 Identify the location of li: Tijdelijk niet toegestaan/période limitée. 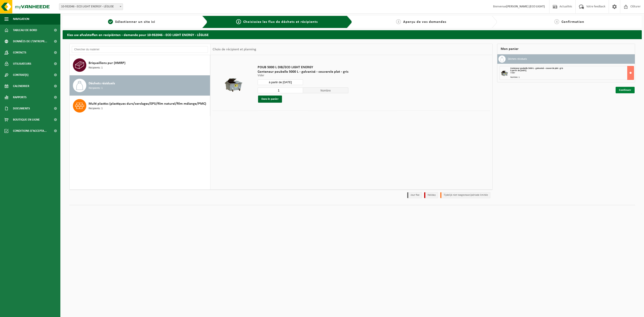
(466, 195).